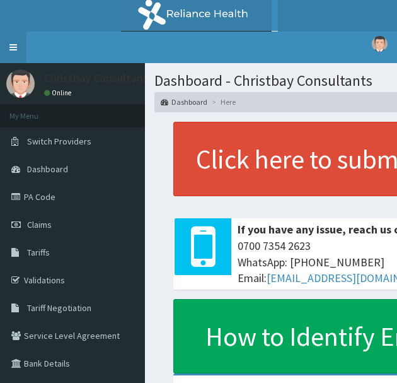 Image resolution: width=397 pixels, height=383 pixels. Describe the element at coordinates (59, 93) in the screenshot. I see `a: Online` at that location.